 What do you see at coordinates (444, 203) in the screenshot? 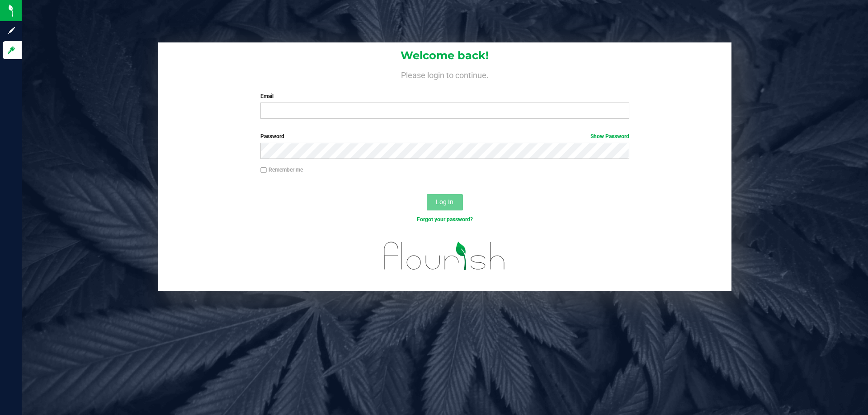
I see `button: Log In` at bounding box center [444, 203].